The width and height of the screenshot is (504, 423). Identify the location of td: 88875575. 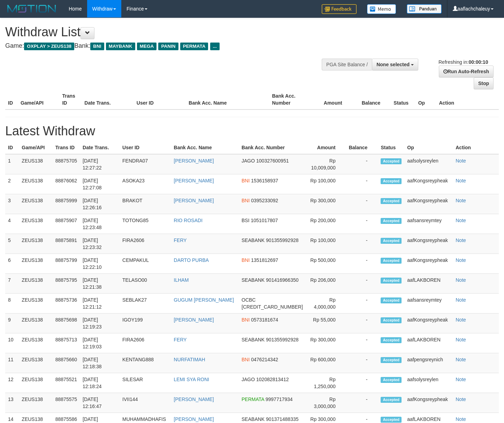
(66, 403).